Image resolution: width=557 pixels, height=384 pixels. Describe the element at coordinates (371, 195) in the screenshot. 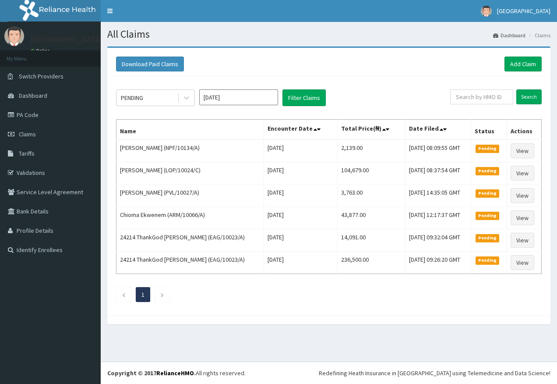

I see `td: 3,763.00` at that location.